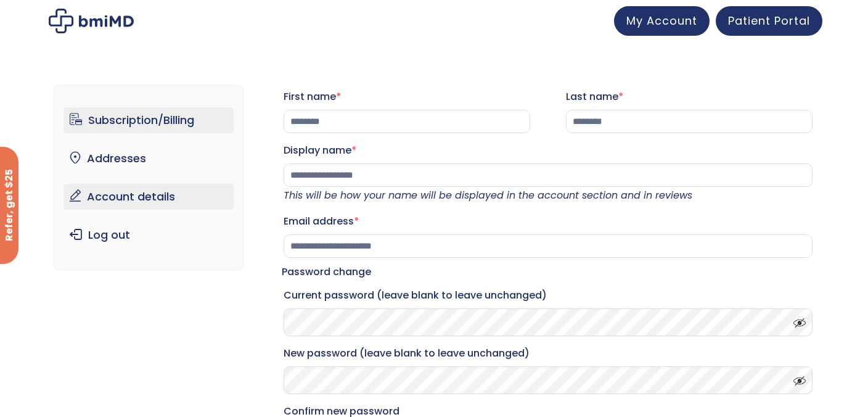 The height and width of the screenshot is (417, 868). Describe the element at coordinates (548, 353) in the screenshot. I see `label: New password (leave blank to leave unchanged)` at that location.